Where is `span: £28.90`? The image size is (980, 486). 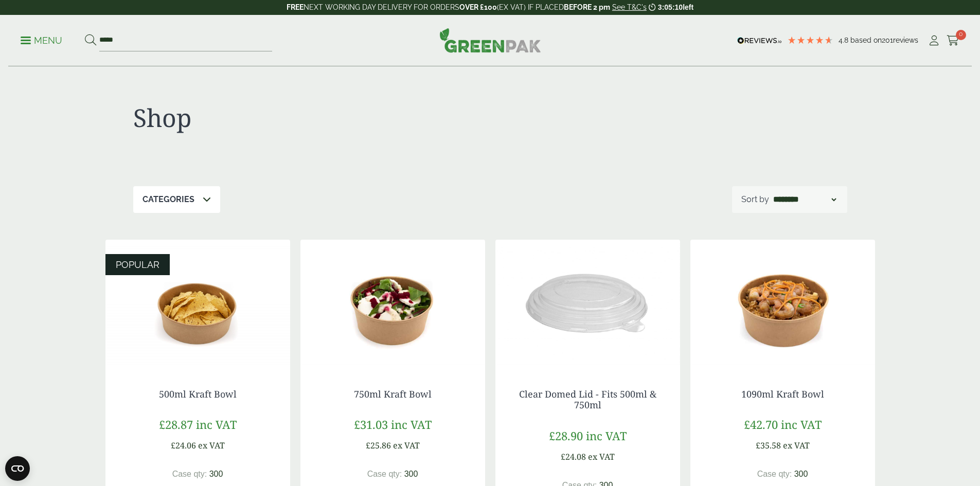 span: £28.90 is located at coordinates (566, 435).